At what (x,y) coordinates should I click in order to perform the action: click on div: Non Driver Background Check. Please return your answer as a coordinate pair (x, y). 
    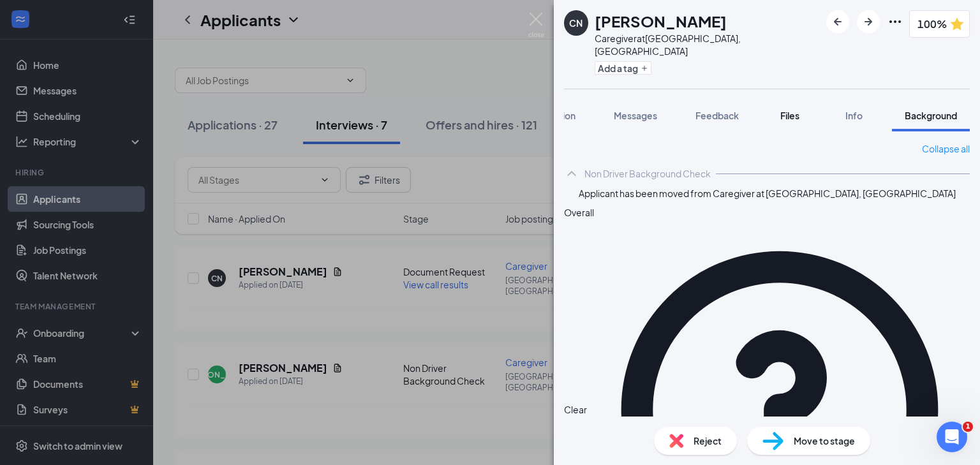
    Looking at the image, I should click on (648, 173).